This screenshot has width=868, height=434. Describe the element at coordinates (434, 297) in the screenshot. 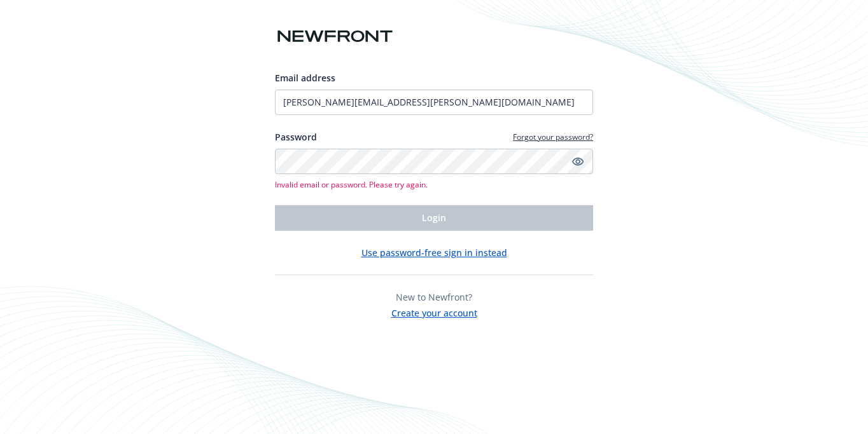

I see `span: New to Newfront?` at that location.